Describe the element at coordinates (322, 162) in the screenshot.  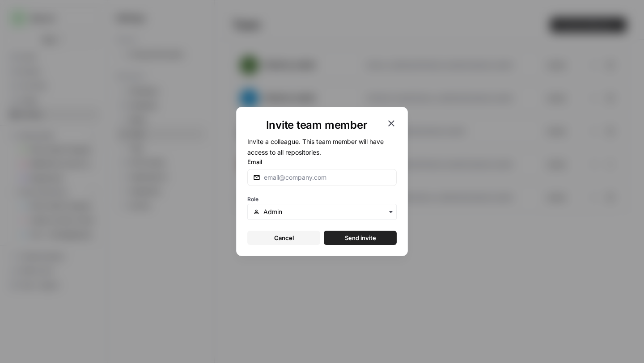
I see `label: Email` at that location.